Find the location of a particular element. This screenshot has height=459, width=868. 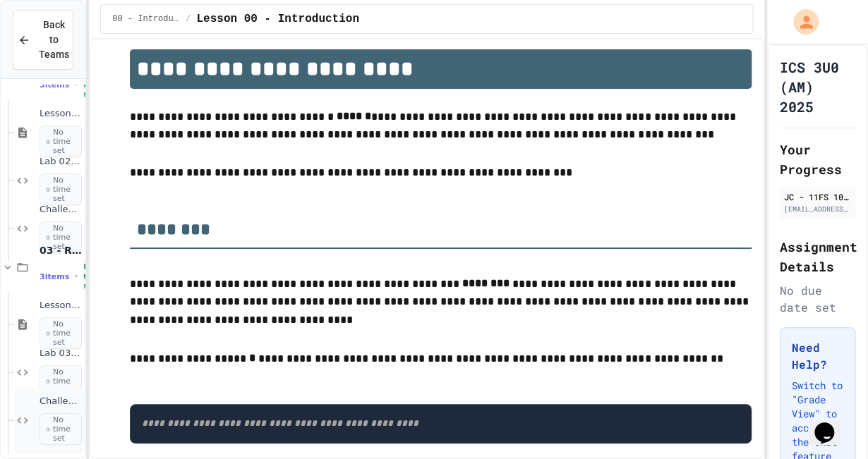

span: Back to Teams is located at coordinates (54, 39).